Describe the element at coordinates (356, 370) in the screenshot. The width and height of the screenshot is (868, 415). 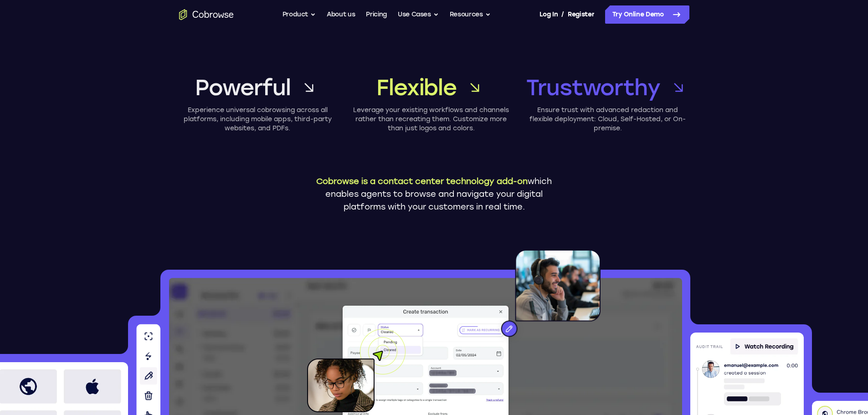
I see `img: A customer holding their phone` at that location.